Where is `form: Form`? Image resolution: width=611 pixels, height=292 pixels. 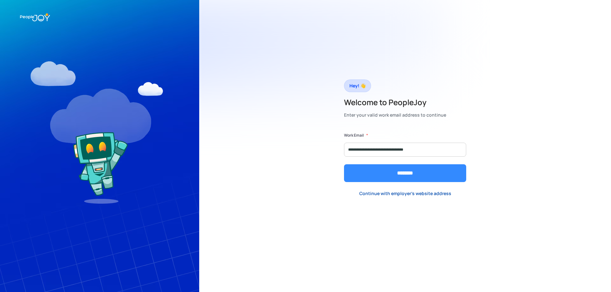
form: Form is located at coordinates (405, 157).